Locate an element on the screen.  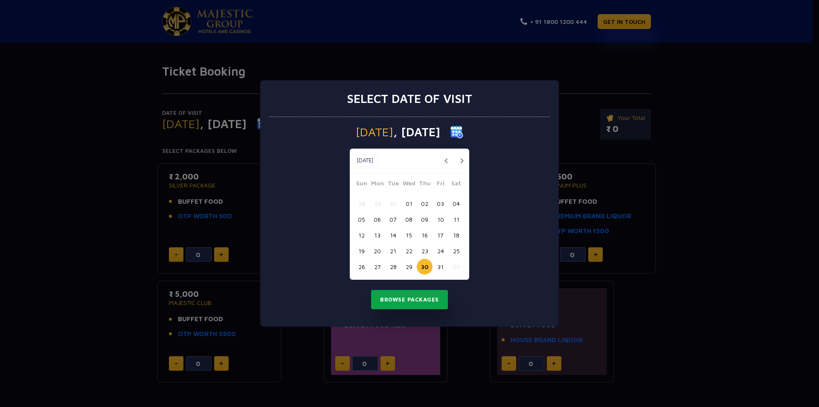
button: 11 is located at coordinates (456, 219).